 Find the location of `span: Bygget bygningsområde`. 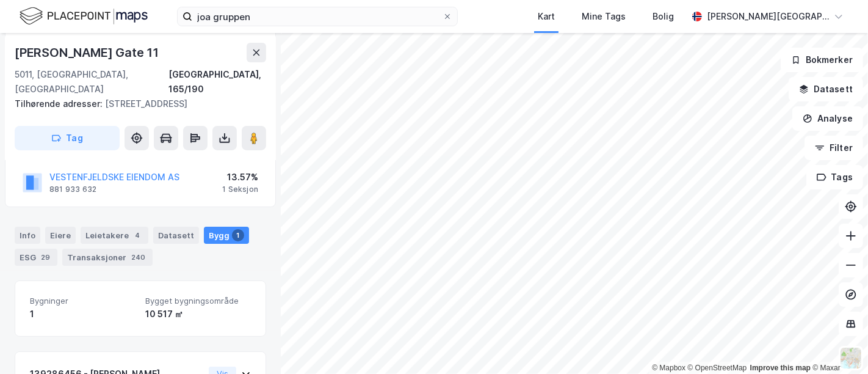

span: Bygget bygningsområde is located at coordinates (198, 301).